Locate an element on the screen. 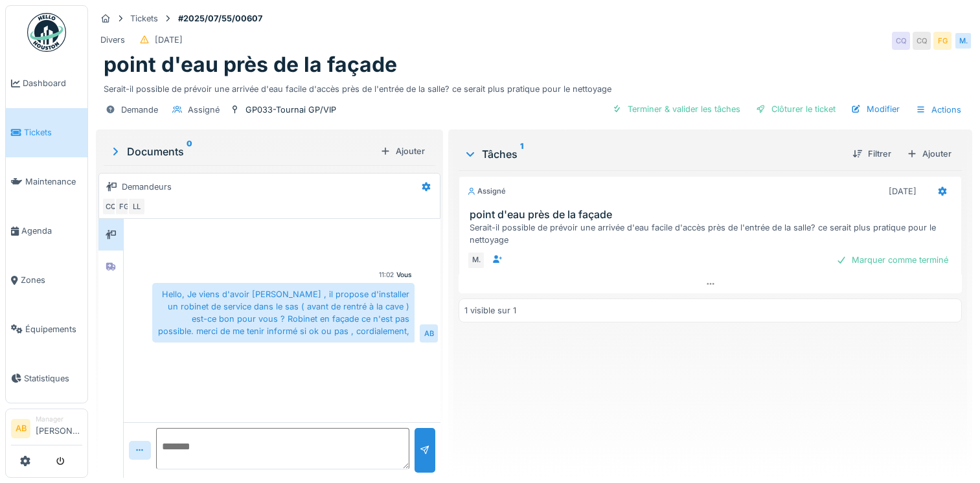  div: Demandeurs is located at coordinates (146, 187).